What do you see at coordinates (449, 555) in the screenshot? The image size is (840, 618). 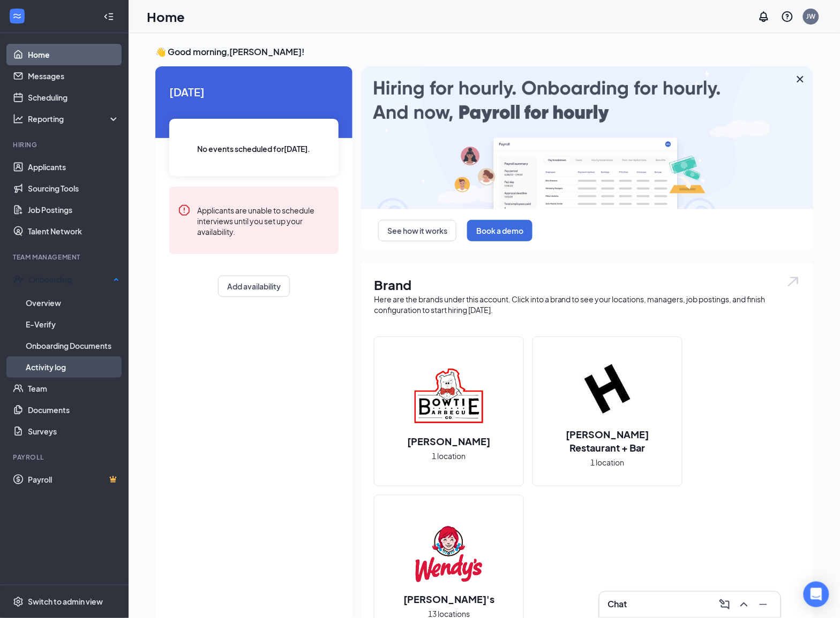 I see `img: Wendy's` at bounding box center [449, 555].